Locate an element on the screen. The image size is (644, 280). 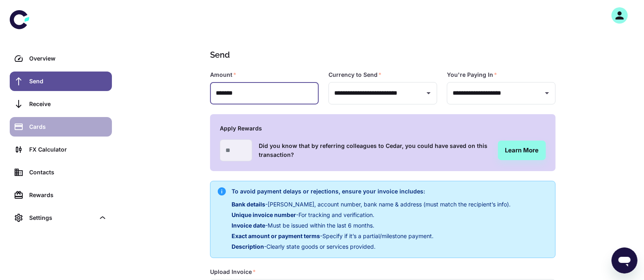
p: - Must be issued within the last 6 months. is located at coordinates (371, 226).